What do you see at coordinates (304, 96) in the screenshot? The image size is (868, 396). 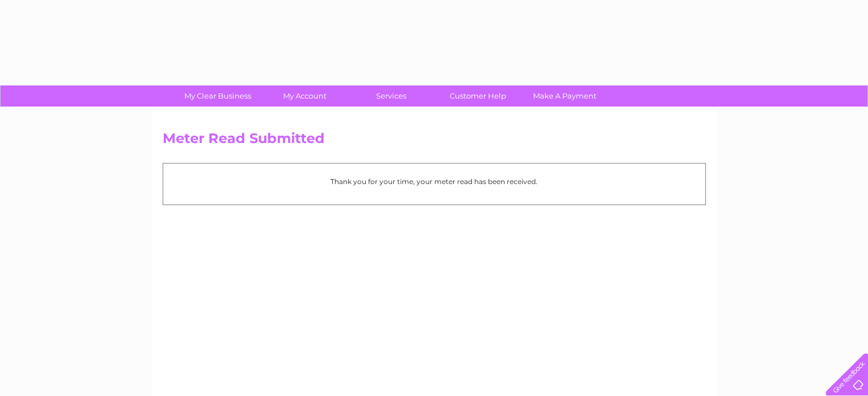 I see `a: My Account` at bounding box center [304, 96].